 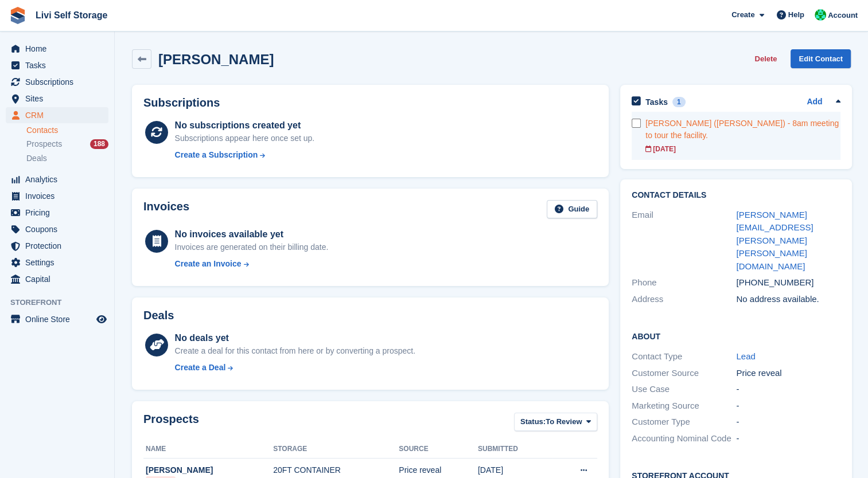 I want to click on span: Storefront, so click(x=62, y=303).